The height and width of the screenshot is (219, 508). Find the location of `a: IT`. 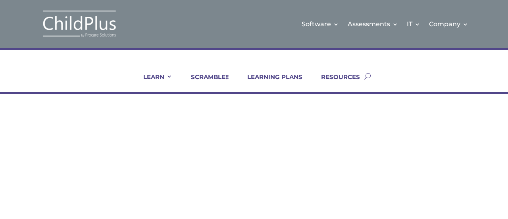

a: IT is located at coordinates (414, 24).